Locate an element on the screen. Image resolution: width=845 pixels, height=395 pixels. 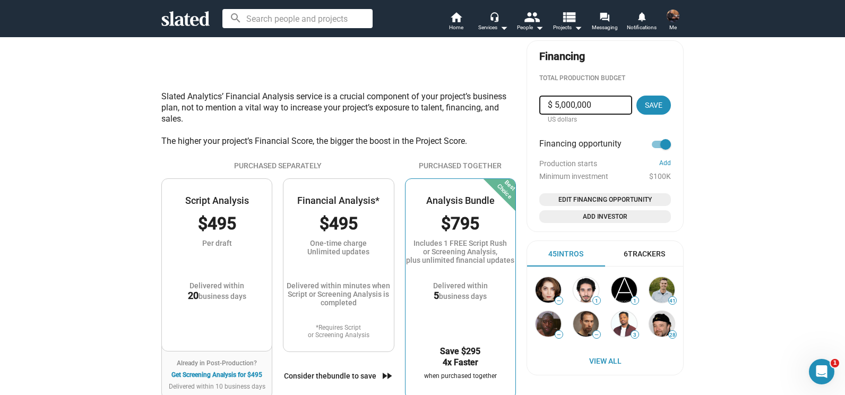
span: Production starts is located at coordinates (568, 163).